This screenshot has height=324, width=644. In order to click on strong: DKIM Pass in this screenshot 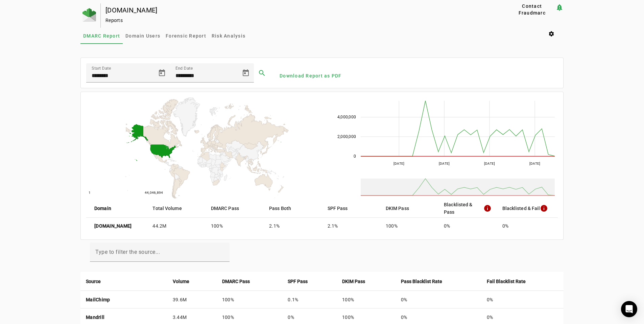, I will do `click(354, 282)`.